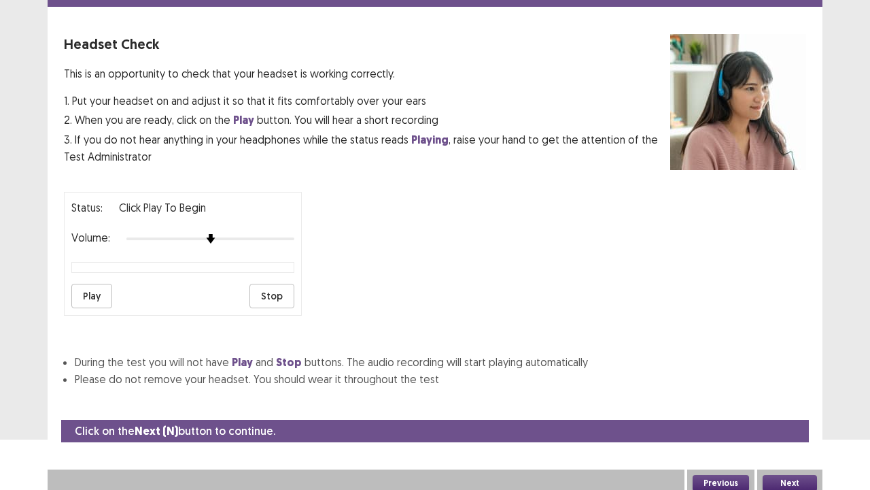  Describe the element at coordinates (289, 362) in the screenshot. I see `strong: Stop` at that location.